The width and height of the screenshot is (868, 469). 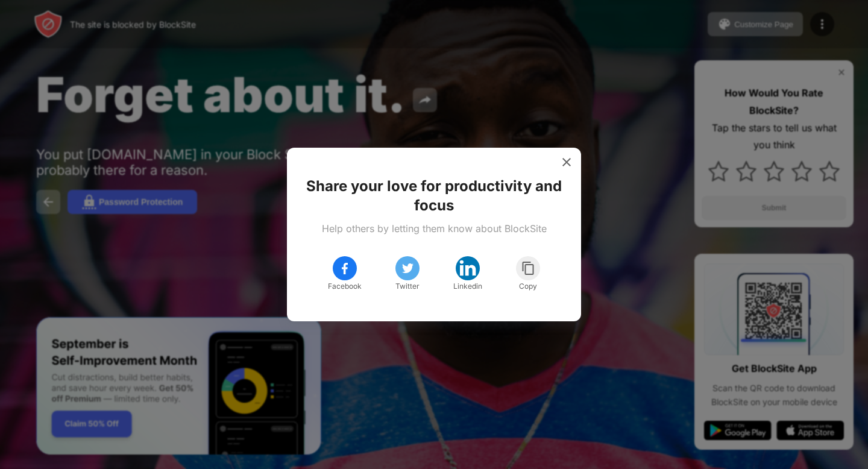 I want to click on div: Share your love for productivity and focus, so click(x=434, y=196).